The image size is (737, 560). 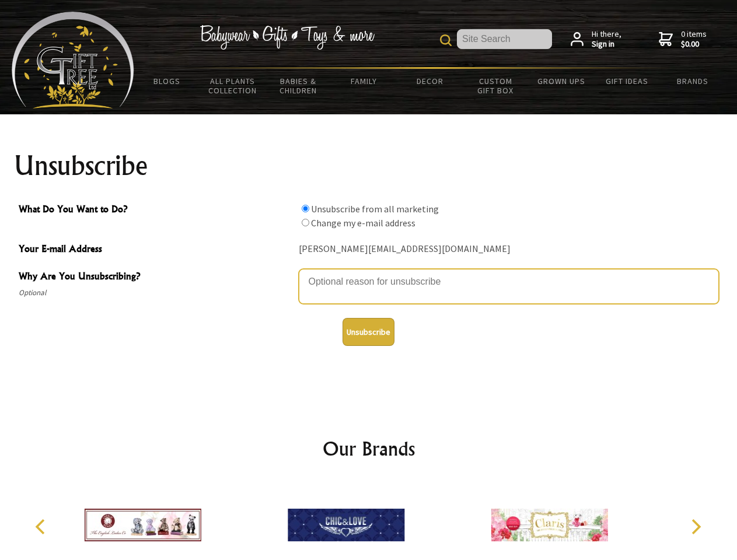 What do you see at coordinates (287, 37) in the screenshot?
I see `img: Babywear - Gifts - Toys & more` at bounding box center [287, 37].